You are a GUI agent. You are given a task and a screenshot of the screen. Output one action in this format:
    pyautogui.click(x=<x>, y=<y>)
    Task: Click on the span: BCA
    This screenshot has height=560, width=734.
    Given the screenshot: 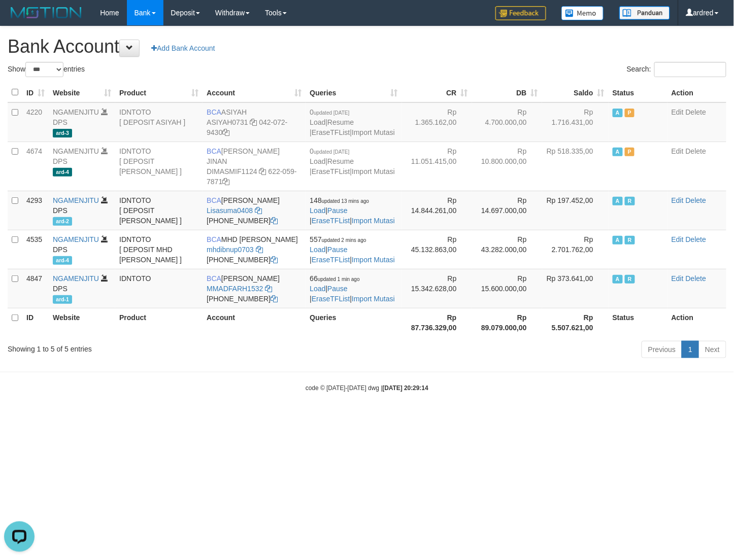 What is the action you would take?
    pyautogui.click(x=214, y=151)
    